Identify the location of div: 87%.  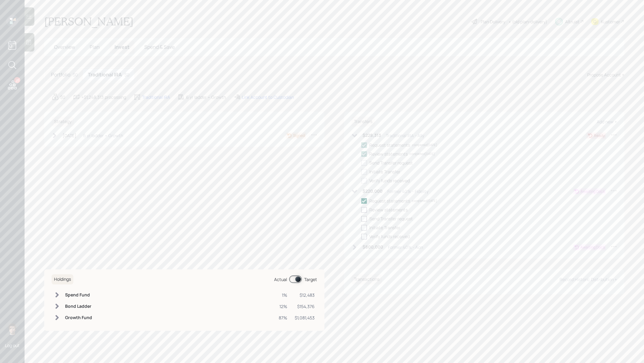
(283, 318).